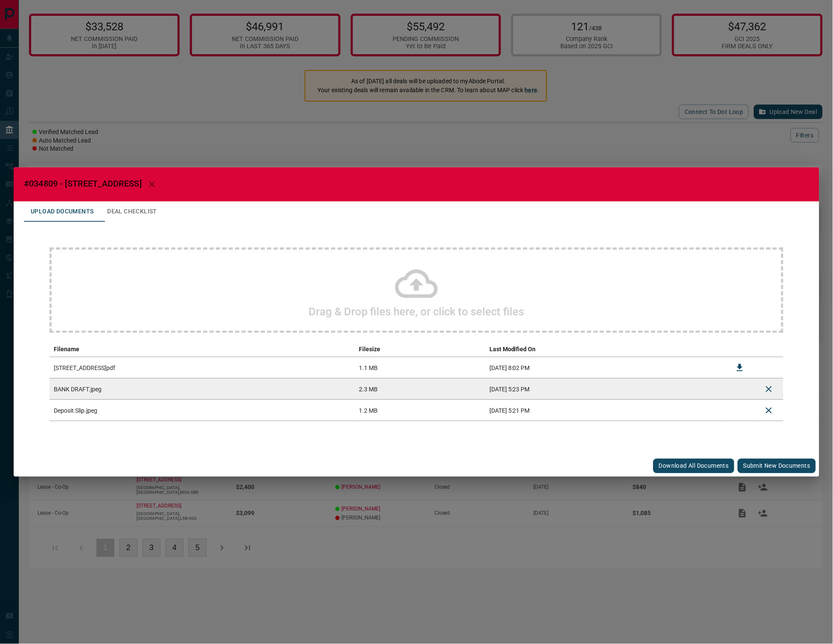 This screenshot has height=644, width=833. Describe the element at coordinates (605, 349) in the screenshot. I see `th: Last Modified On` at that location.